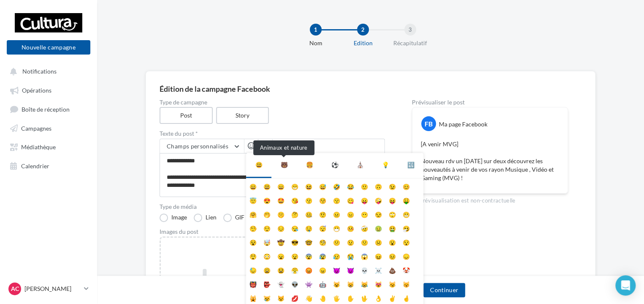 The height and width of the screenshot is (304, 644). What do you see at coordinates (243, 115) in the screenshot?
I see `label: Story` at bounding box center [243, 115].